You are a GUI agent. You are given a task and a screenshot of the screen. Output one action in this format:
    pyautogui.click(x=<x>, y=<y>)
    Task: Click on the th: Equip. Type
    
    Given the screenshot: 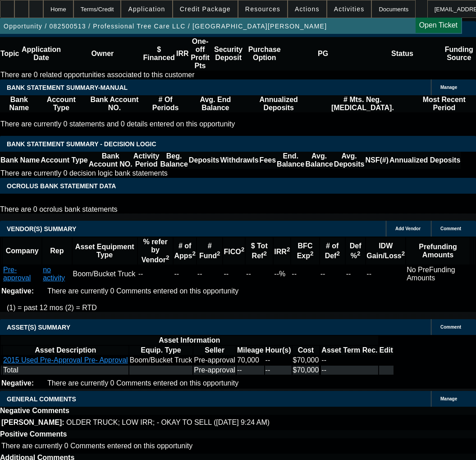 What is the action you would take?
    pyautogui.click(x=161, y=350)
    